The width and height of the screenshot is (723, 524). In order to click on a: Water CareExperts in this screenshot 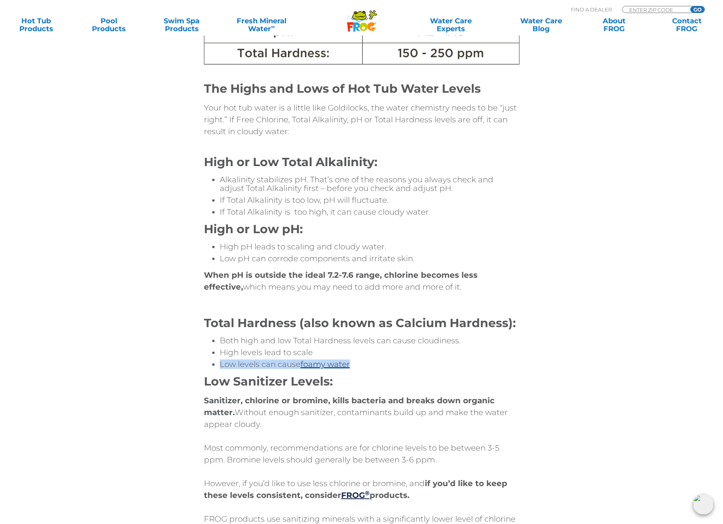, I will do `click(451, 25)`.